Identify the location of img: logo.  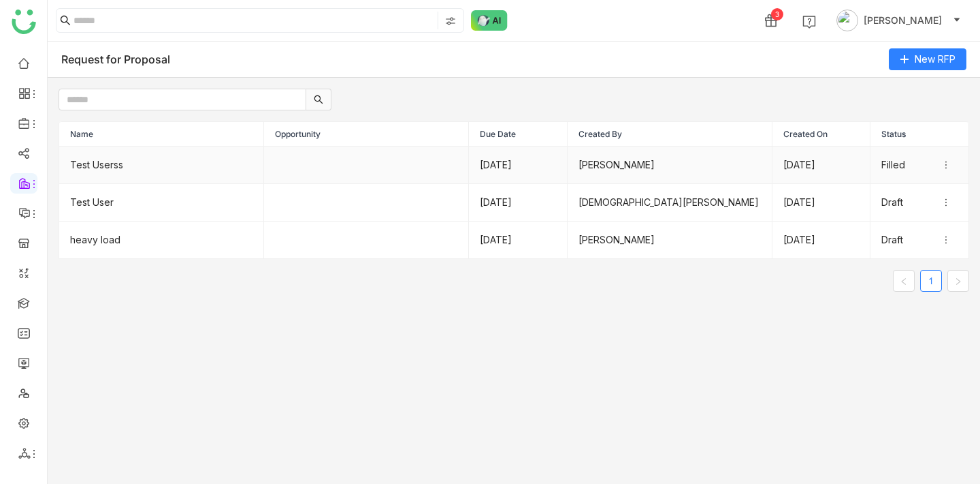
(24, 22).